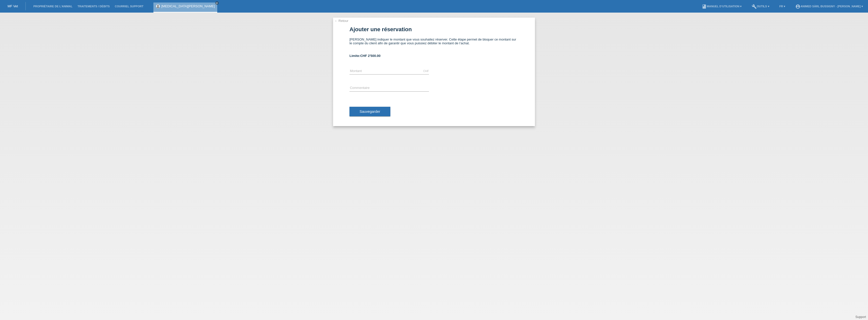 Image resolution: width=868 pixels, height=320 pixels. Describe the element at coordinates (217, 3) in the screenshot. I see `a: close` at that location.